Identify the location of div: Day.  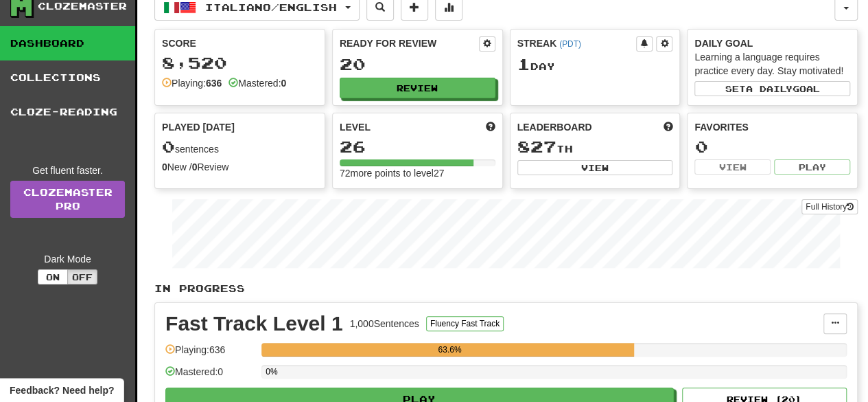
(594, 65).